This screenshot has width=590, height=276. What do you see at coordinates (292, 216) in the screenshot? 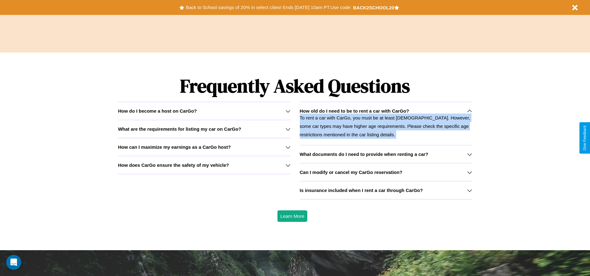
I see `button: Learn More` at bounding box center [292, 216].